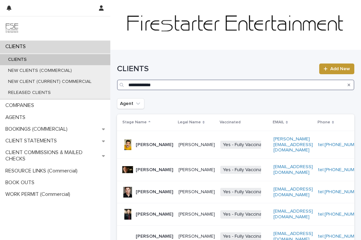 The image size is (361, 240). What do you see at coordinates (43, 171) in the screenshot?
I see `p: RESOURCE LINKS (Commercial)` at bounding box center [43, 171].